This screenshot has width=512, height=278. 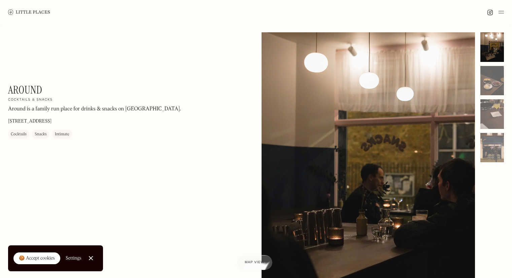 What do you see at coordinates (62, 134) in the screenshot?
I see `div: Intimate` at bounding box center [62, 134].